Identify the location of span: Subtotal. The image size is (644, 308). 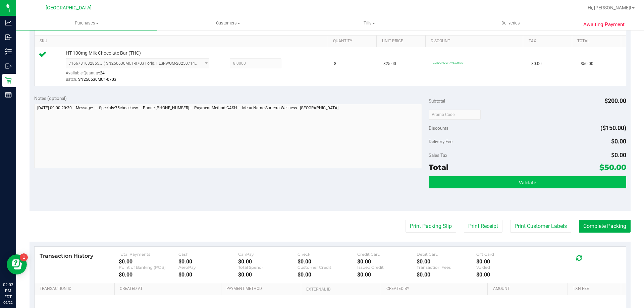
(437, 101).